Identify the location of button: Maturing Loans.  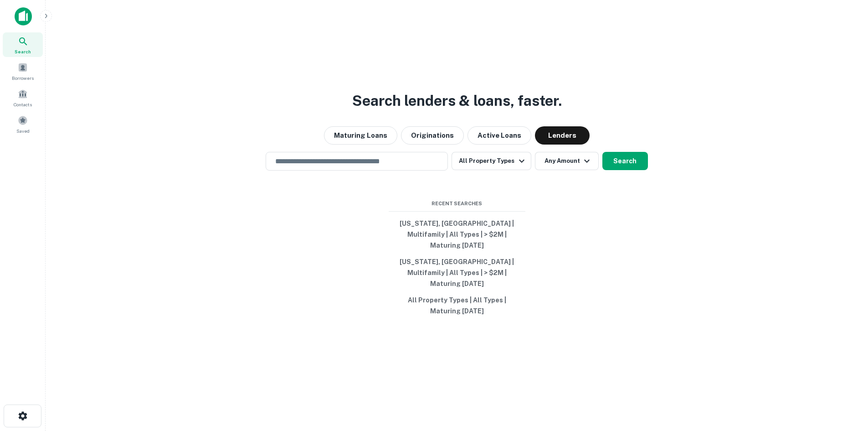
(361, 135).